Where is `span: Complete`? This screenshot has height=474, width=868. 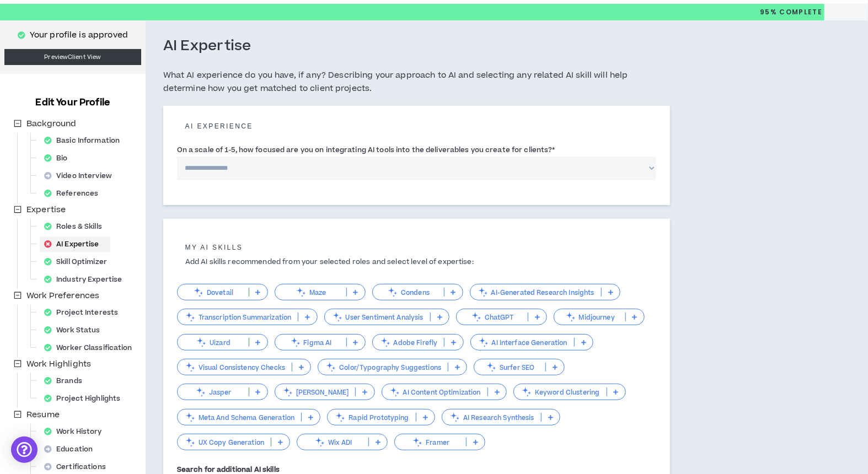
span: Complete is located at coordinates (799, 12).